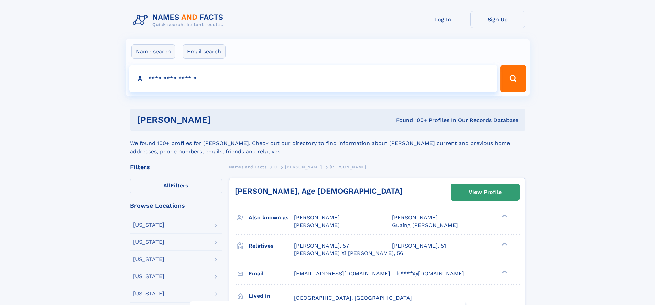  What do you see at coordinates (443, 19) in the screenshot?
I see `a: Log In` at bounding box center [443, 19].